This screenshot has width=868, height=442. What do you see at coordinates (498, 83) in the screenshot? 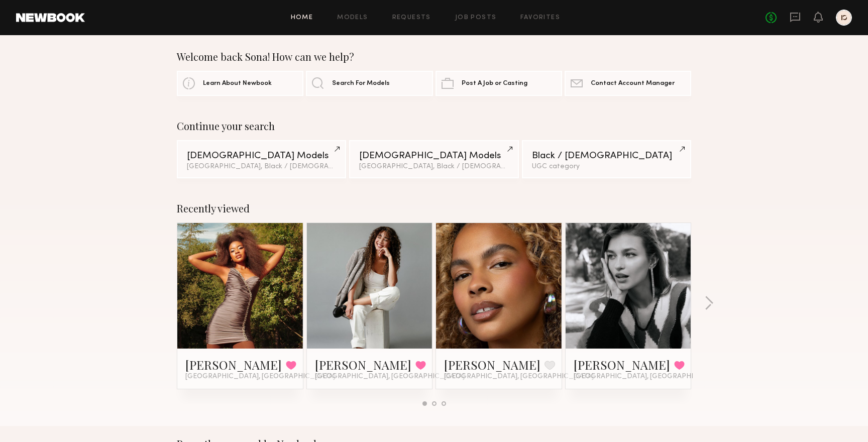
I see `a: Post A Job or Casting` at bounding box center [498, 83].